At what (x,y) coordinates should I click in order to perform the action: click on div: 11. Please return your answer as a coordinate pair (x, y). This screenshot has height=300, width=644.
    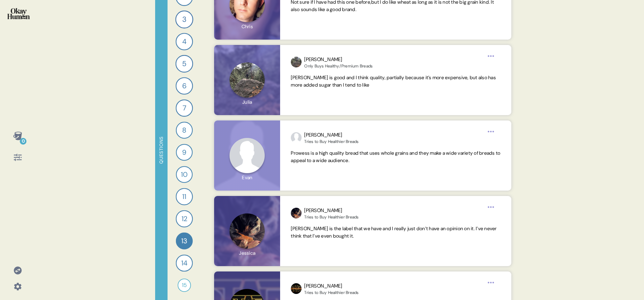
    Looking at the image, I should click on (184, 196).